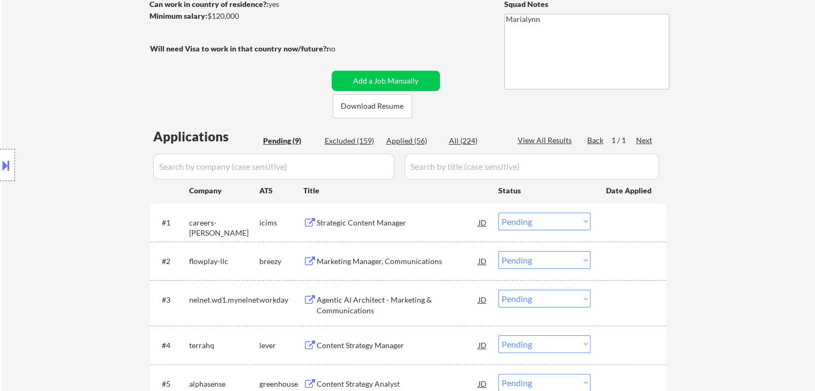 This screenshot has height=391, width=815. Describe the element at coordinates (281, 261) in the screenshot. I see `div: breezy` at that location.